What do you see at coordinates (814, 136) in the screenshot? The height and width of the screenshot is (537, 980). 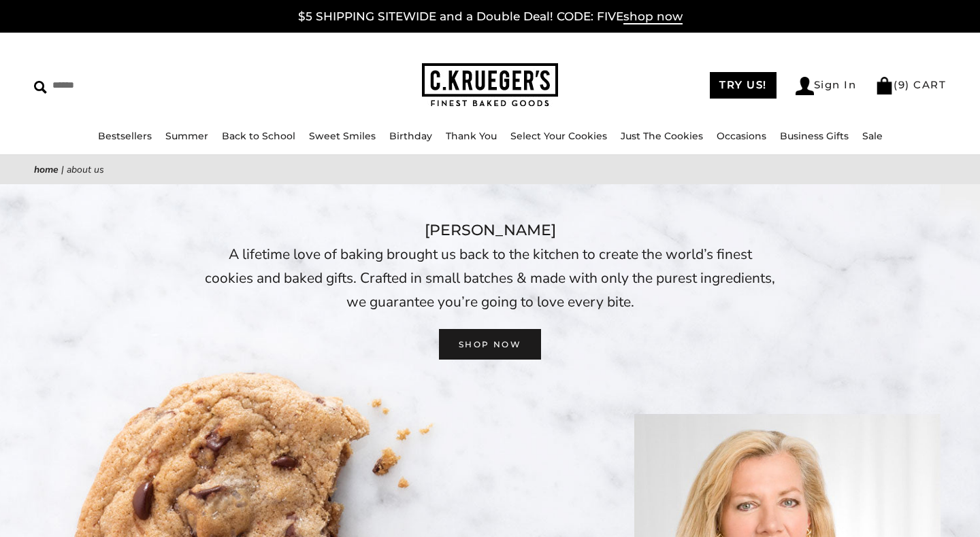 I see `a: Business Gifts` at bounding box center [814, 136].